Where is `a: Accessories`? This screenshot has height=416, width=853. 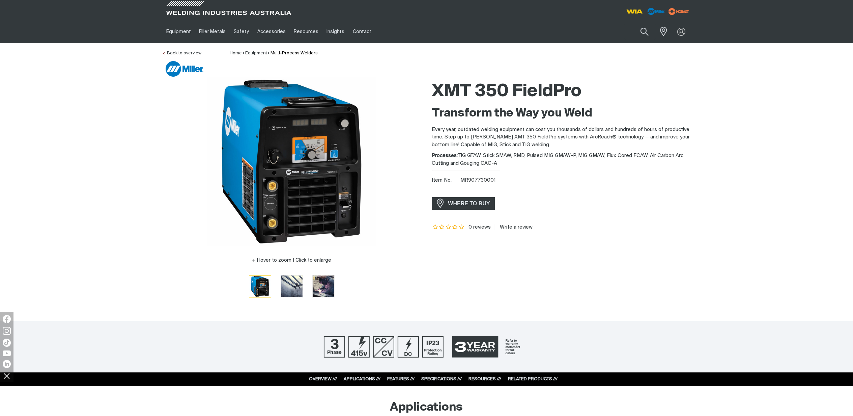
a: Accessories is located at coordinates (272, 31).